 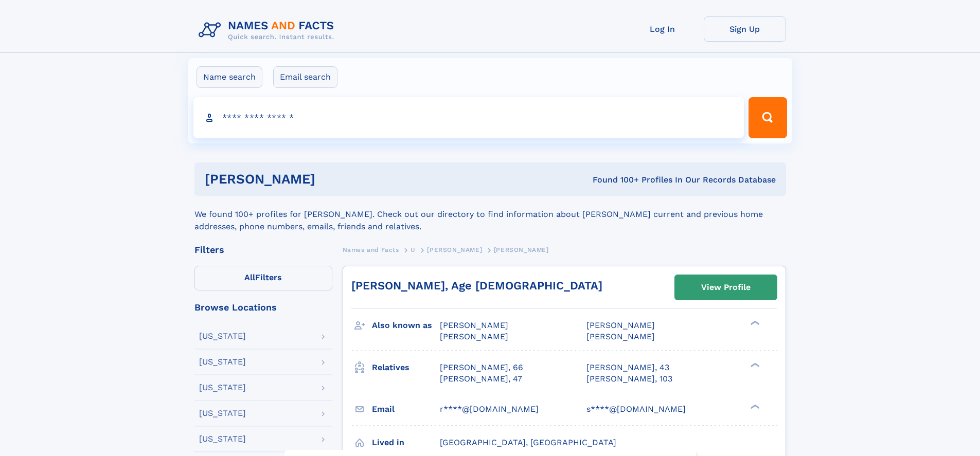 What do you see at coordinates (406, 410) in the screenshot?
I see `h3: Email` at bounding box center [406, 410].